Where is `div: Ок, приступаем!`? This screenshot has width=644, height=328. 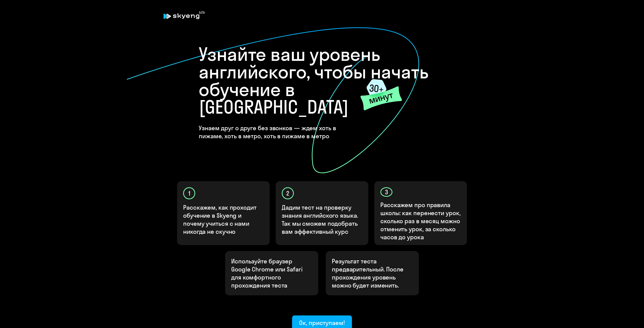 div: Ок, приступаем! is located at coordinates (322, 323).